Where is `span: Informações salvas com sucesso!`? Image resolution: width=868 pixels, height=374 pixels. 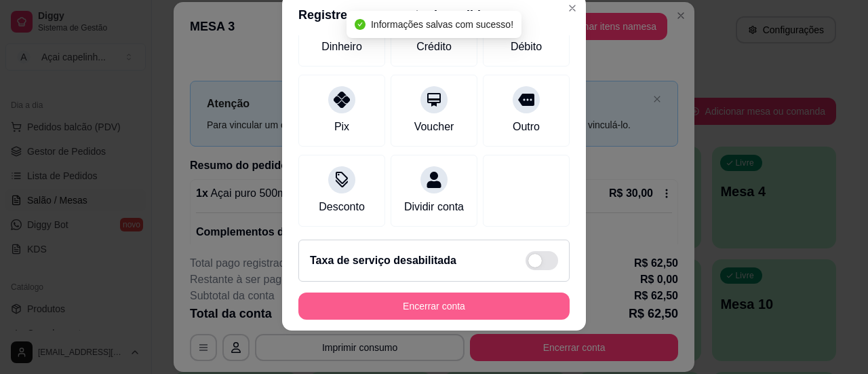 span: Informações salvas com sucesso! is located at coordinates (442, 25).